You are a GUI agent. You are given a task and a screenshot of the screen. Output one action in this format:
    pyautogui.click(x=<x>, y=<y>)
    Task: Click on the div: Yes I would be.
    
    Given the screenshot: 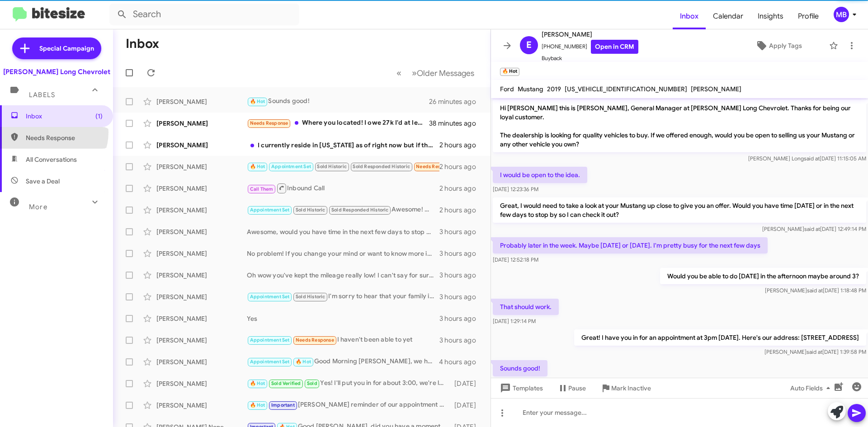 What is the action you would take?
    pyautogui.click(x=343, y=166)
    